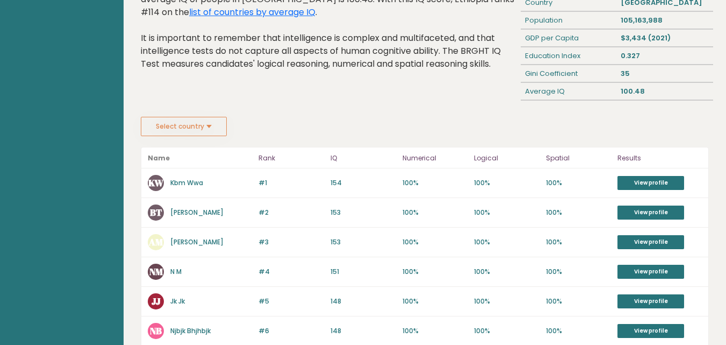 The width and height of the screenshot is (726, 345). What do you see at coordinates (291, 301) in the screenshot?
I see `p: #5` at bounding box center [291, 301].